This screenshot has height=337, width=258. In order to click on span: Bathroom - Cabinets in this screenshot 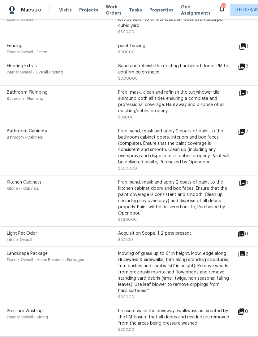, I will do `click(25, 137)`.